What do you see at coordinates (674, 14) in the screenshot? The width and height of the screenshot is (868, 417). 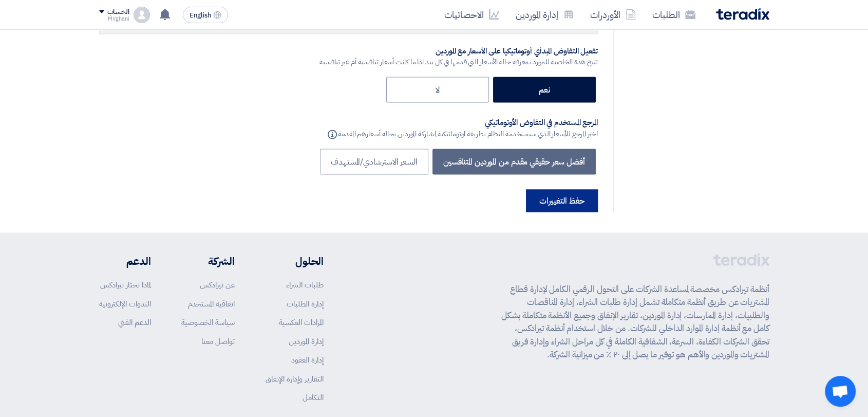 I see `a: الطلبات` at bounding box center [674, 14].